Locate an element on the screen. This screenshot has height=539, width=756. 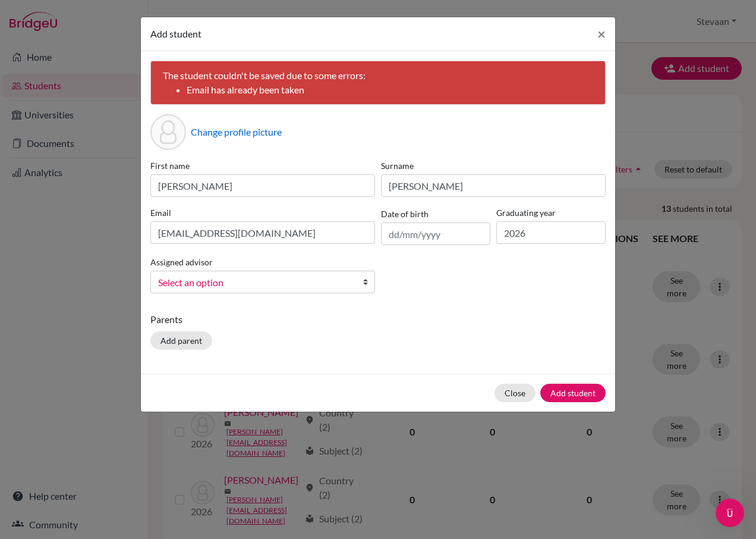
label: Email is located at coordinates (262, 212).